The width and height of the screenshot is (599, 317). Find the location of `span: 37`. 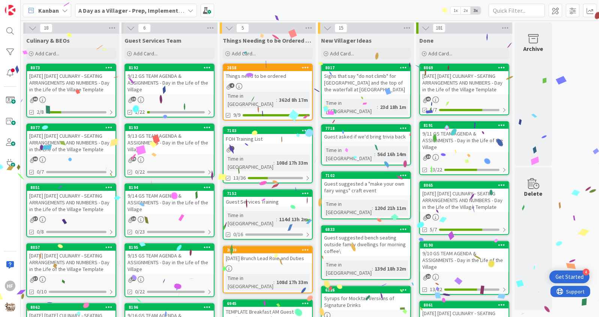

span: 37 is located at coordinates (35, 219).